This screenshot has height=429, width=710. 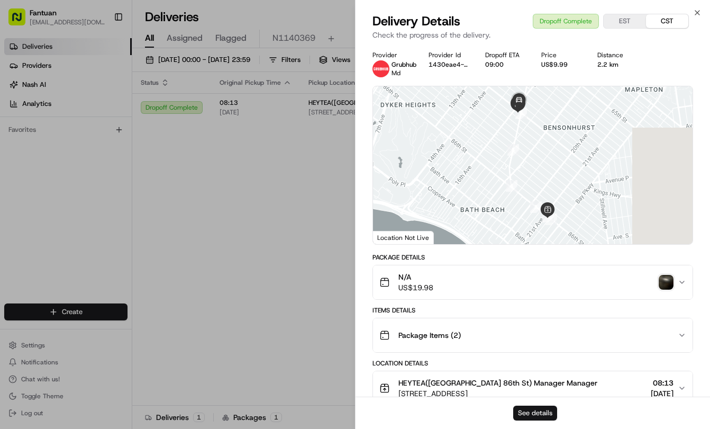 I want to click on img: 5e692f75ce7d37001a5d71f1, so click(x=381, y=69).